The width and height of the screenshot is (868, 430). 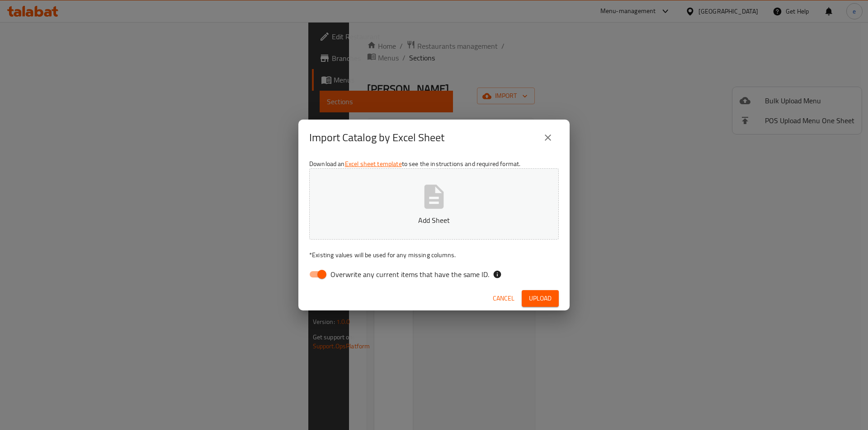 I want to click on span: Cancel, so click(x=503, y=298).